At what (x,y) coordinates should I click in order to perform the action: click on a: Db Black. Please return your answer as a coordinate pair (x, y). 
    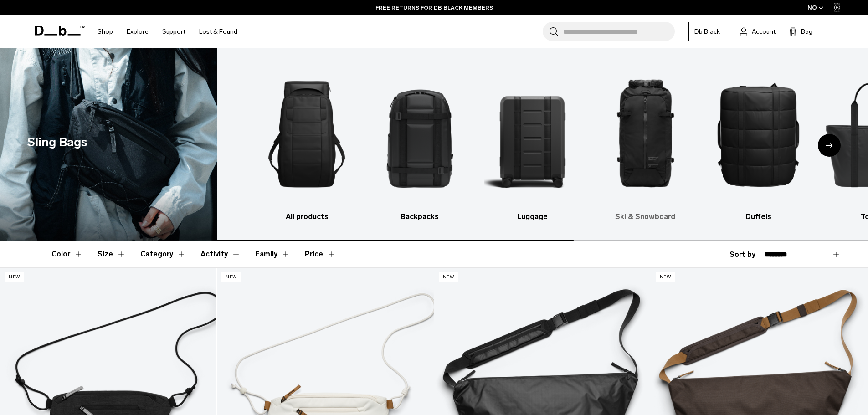
    Looking at the image, I should click on (707, 31).